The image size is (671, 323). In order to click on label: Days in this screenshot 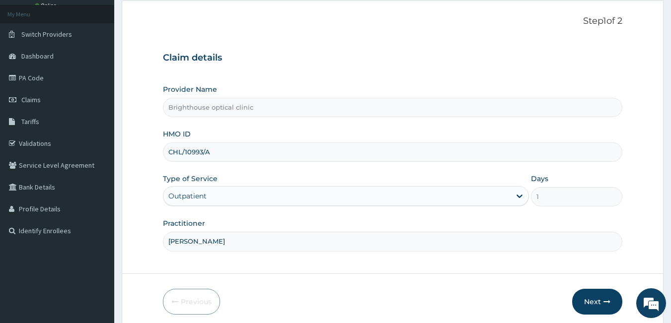, I will do `click(539, 179)`.